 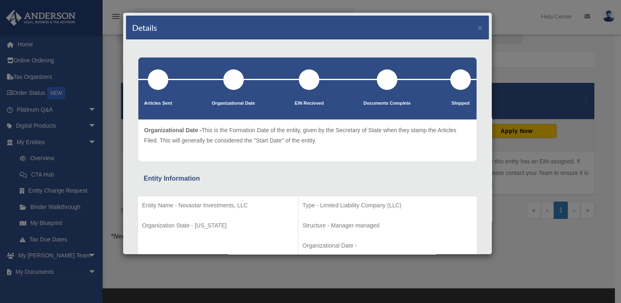 I want to click on p: Structure - Manager-managed, so click(x=387, y=225).